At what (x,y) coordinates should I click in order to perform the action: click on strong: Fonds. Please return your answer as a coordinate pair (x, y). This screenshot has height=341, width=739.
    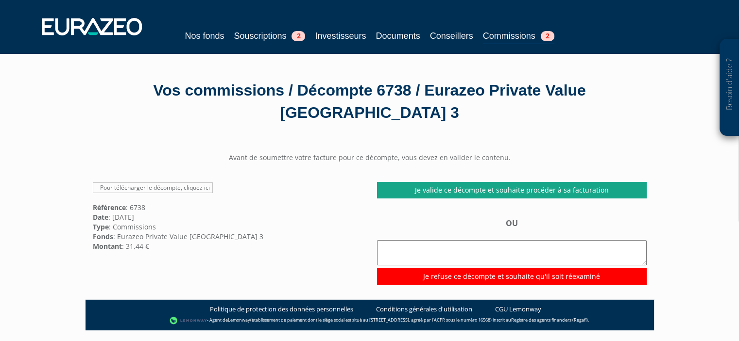
    Looking at the image, I should click on (103, 237).